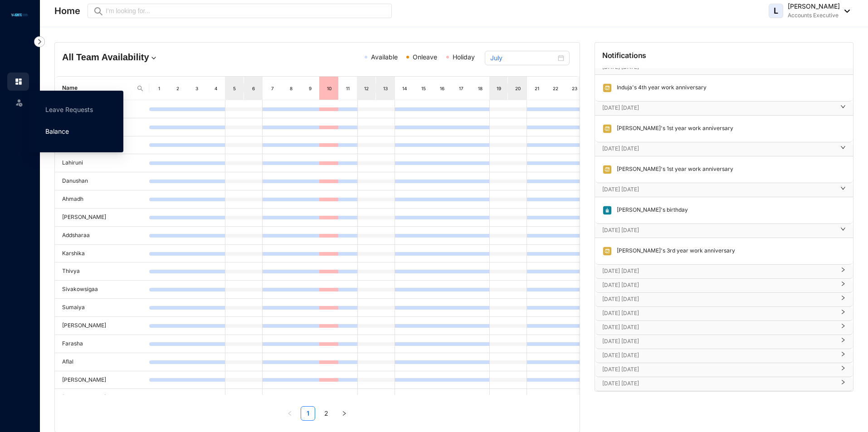 This screenshot has width=868, height=432. I want to click on p: Accounts Executive, so click(814, 15).